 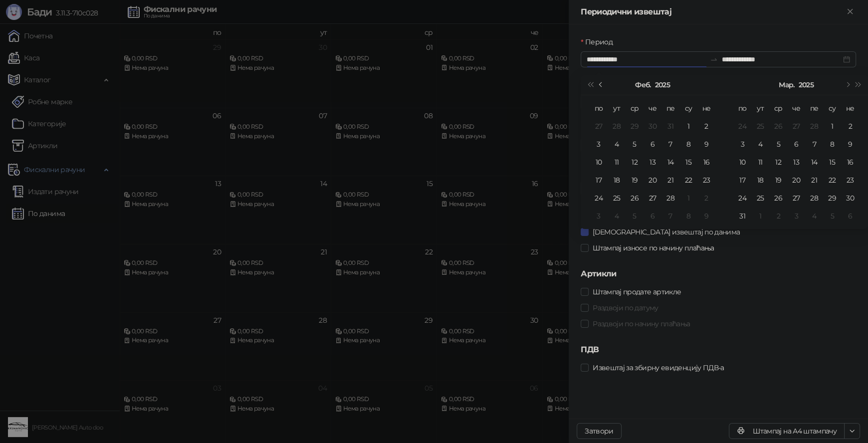 What do you see at coordinates (743, 108) in the screenshot?
I see `th: по` at bounding box center [743, 108].